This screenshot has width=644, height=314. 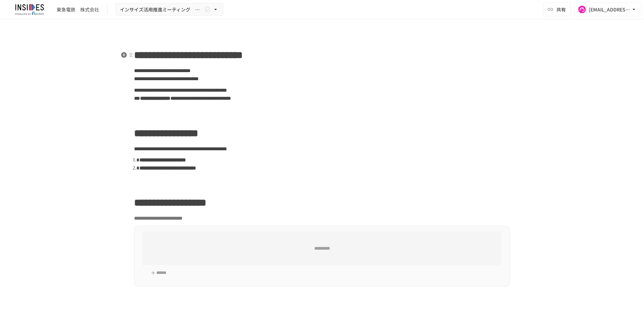 What do you see at coordinates (161, 9) in the screenshot?
I see `span: インサイズ活用推進ミーティング ～1回目～` at bounding box center [161, 9].